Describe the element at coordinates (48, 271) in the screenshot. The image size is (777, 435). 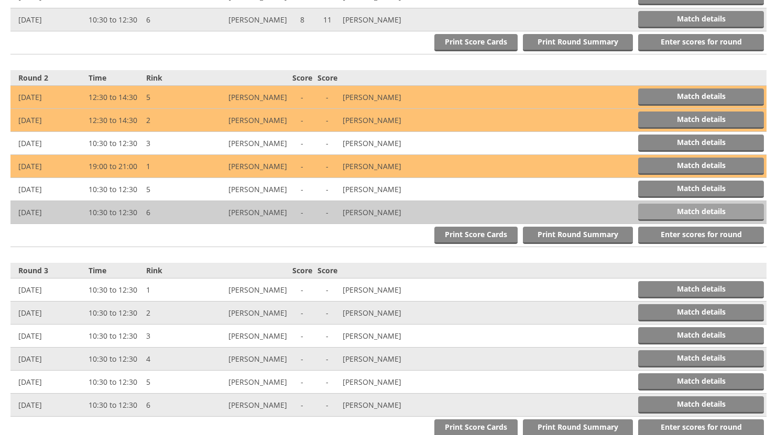
I see `th: Round 3` at that location.